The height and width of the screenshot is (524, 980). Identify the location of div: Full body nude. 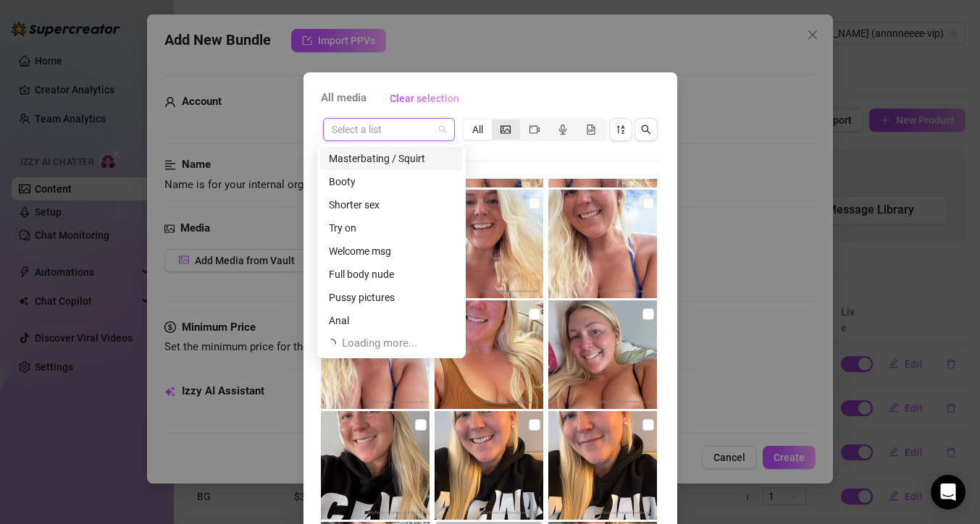
(391, 274).